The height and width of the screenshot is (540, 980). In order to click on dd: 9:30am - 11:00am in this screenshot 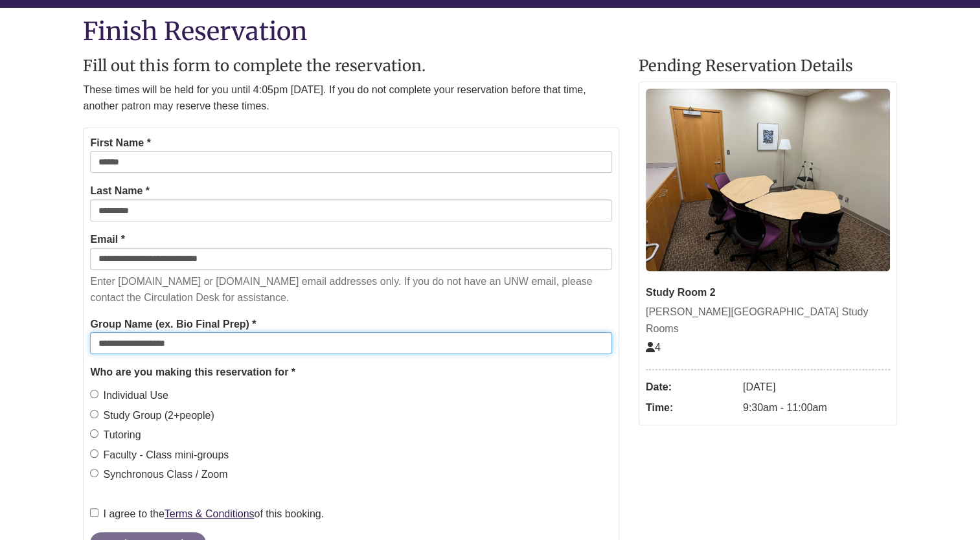, I will do `click(816, 408)`.